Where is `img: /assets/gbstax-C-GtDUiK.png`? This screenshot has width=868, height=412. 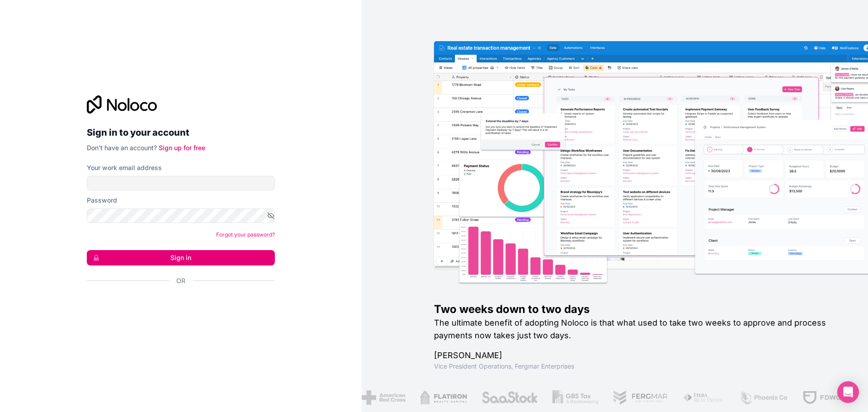 img: /assets/gbstax-C-GtDUiK.png is located at coordinates (540, 398).